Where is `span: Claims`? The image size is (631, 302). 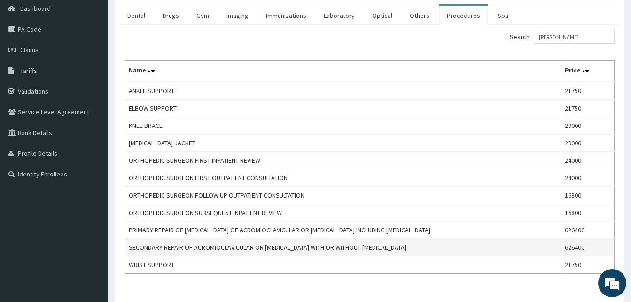
span: Claims is located at coordinates (29, 50).